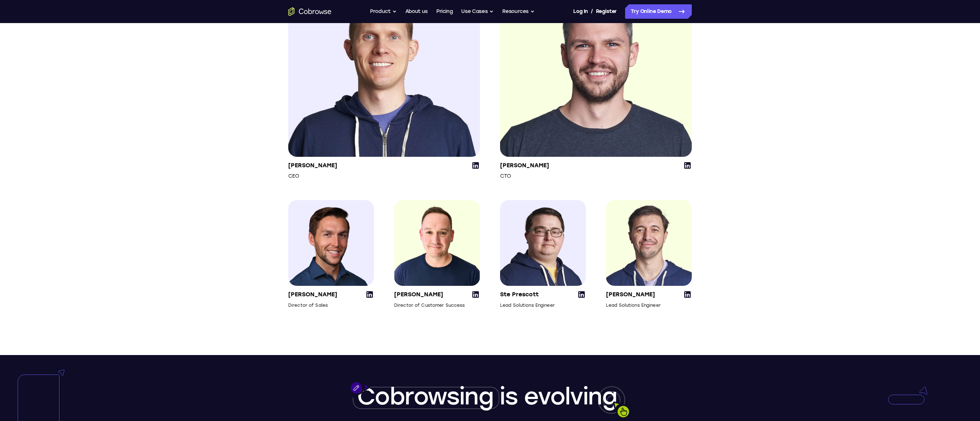 This screenshot has height=421, width=980. What do you see at coordinates (317, 305) in the screenshot?
I see `p: Director of Sales` at bounding box center [317, 305].